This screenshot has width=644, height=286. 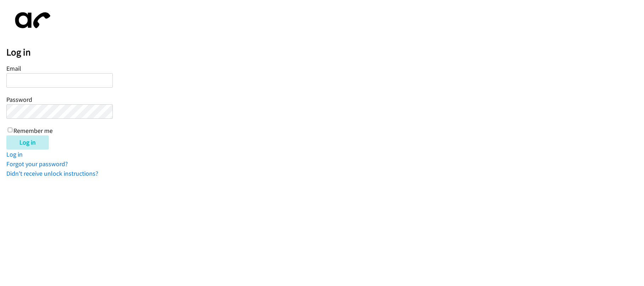 What do you see at coordinates (33, 131) in the screenshot?
I see `label: Remember me` at bounding box center [33, 131].